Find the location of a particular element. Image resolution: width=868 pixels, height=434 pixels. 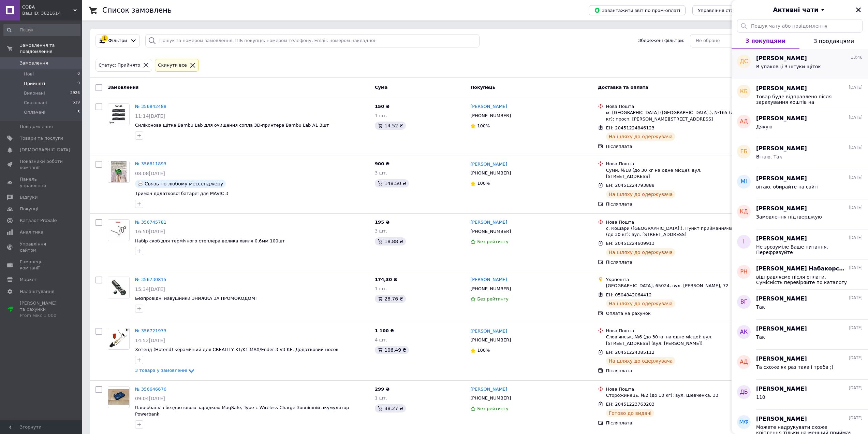

span: Аналітика is located at coordinates (32, 232).